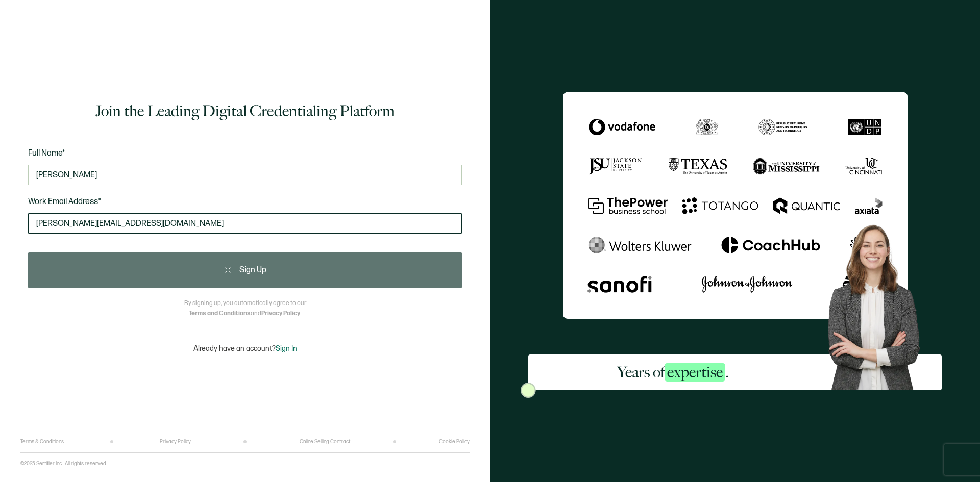 The image size is (980, 482). What do you see at coordinates (245, 309) in the screenshot?
I see `p: By signing up, you automatically agree to our and .` at bounding box center [245, 309].